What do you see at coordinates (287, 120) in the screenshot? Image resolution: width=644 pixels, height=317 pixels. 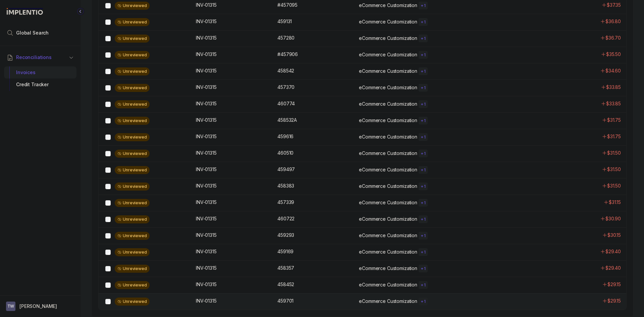 I see `p: 458532A` at bounding box center [287, 120].